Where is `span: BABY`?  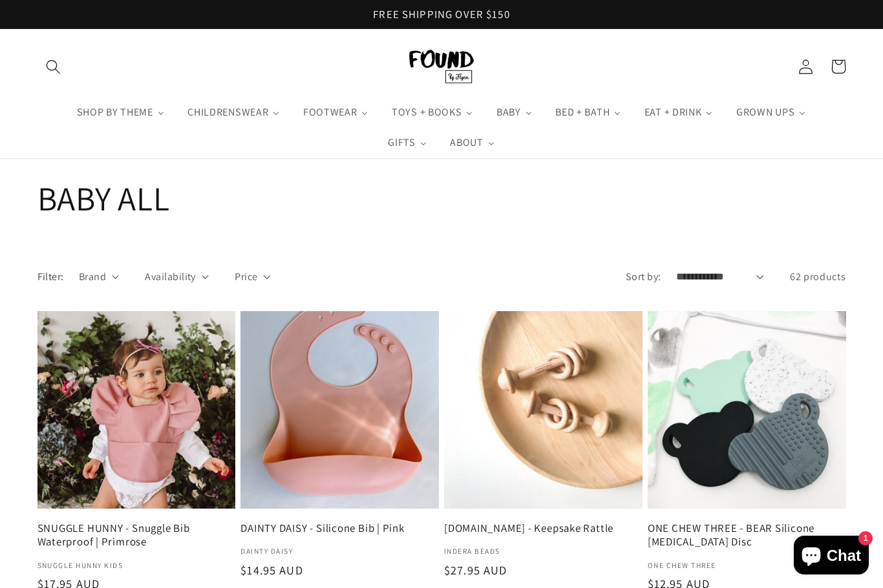
span: BABY is located at coordinates (508, 112).